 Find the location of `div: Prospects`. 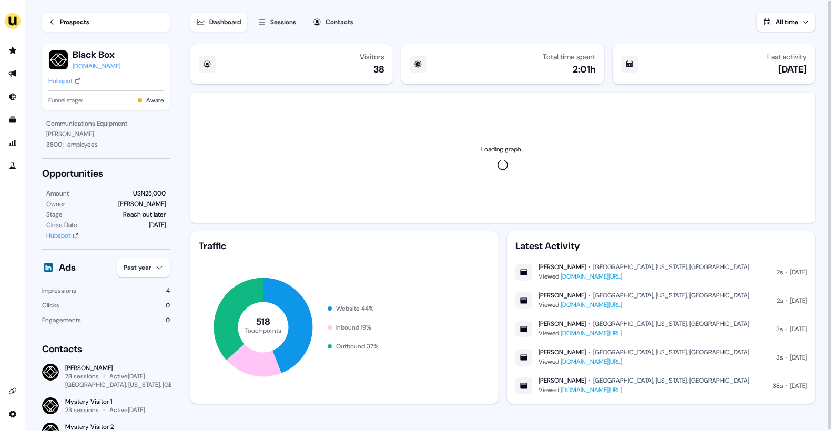

div: Prospects is located at coordinates (75, 22).